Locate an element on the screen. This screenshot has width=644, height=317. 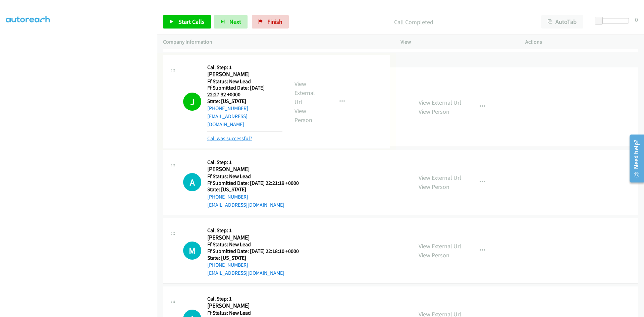
a: Start Calls is located at coordinates (187, 22).